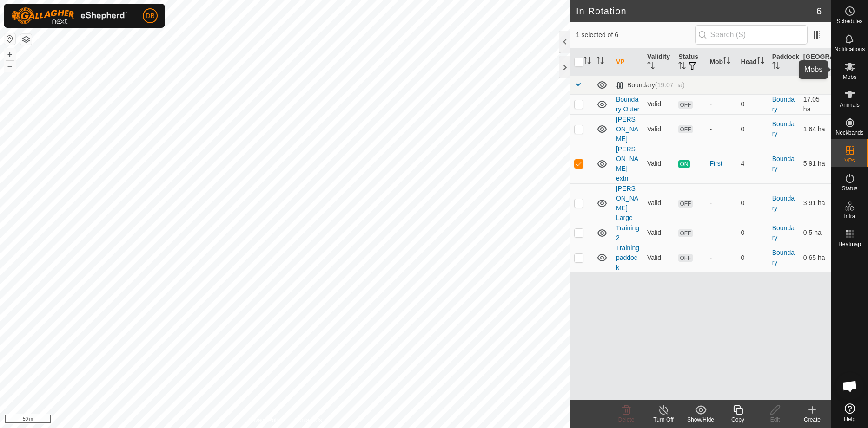  I want to click on span: Schedules, so click(849, 21).